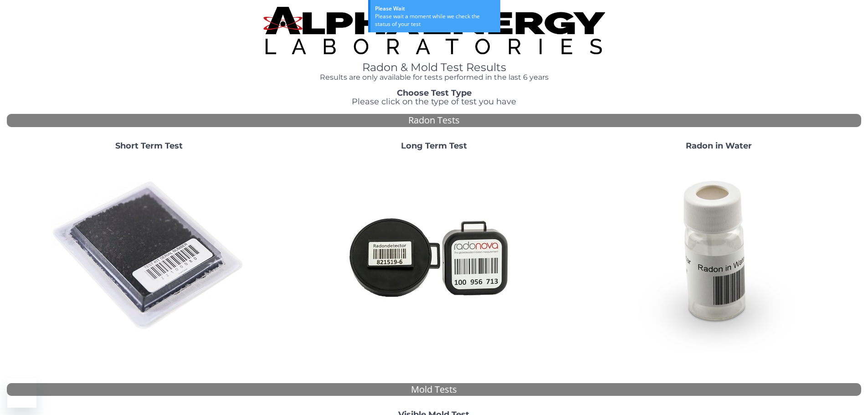 The width and height of the screenshot is (868, 415). What do you see at coordinates (149, 146) in the screenshot?
I see `strong: Short Term Test` at bounding box center [149, 146].